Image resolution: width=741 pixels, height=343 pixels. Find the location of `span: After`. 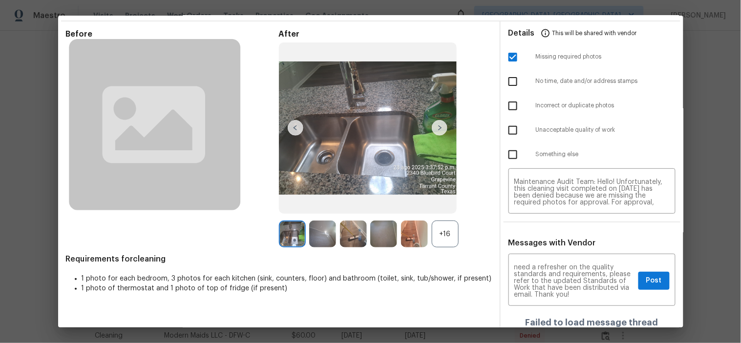

span: After is located at coordinates (385, 34).